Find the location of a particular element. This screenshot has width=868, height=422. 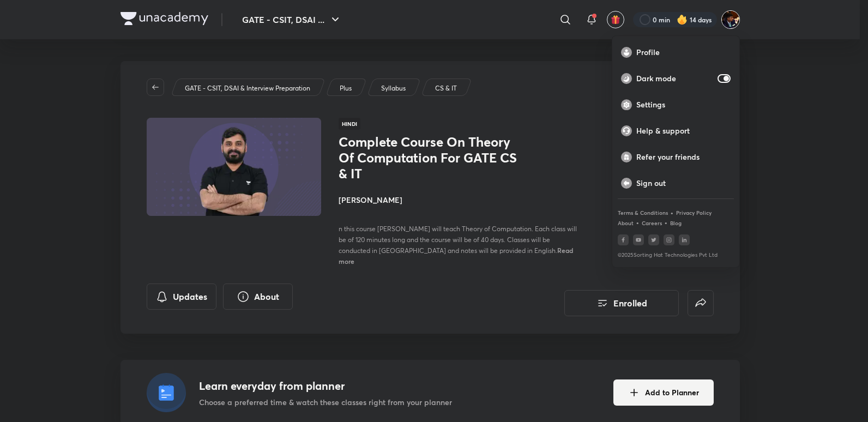

p: © 2025 Sorting Hat Technologies Pvt Ltd is located at coordinates (676, 255).